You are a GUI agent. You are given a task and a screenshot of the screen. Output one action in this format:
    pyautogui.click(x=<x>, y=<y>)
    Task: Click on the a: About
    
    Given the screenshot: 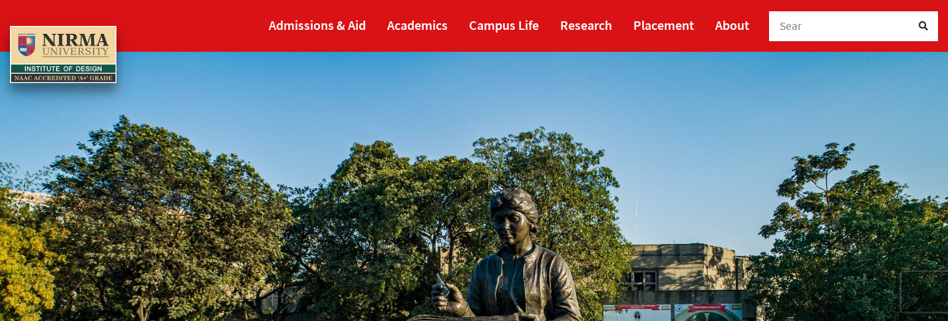 What is the action you would take?
    pyautogui.click(x=732, y=25)
    